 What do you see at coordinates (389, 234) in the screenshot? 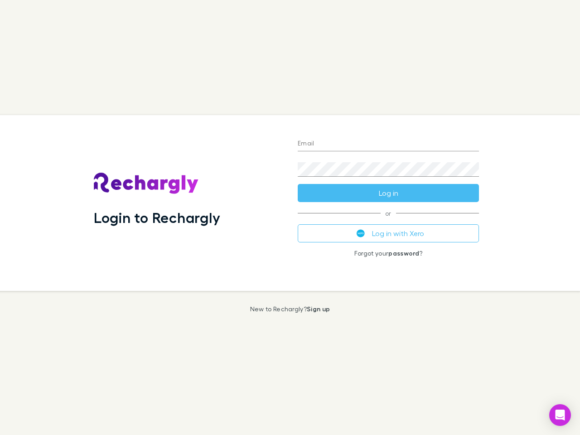
I see `button: Log in with Xero` at bounding box center [389, 234].